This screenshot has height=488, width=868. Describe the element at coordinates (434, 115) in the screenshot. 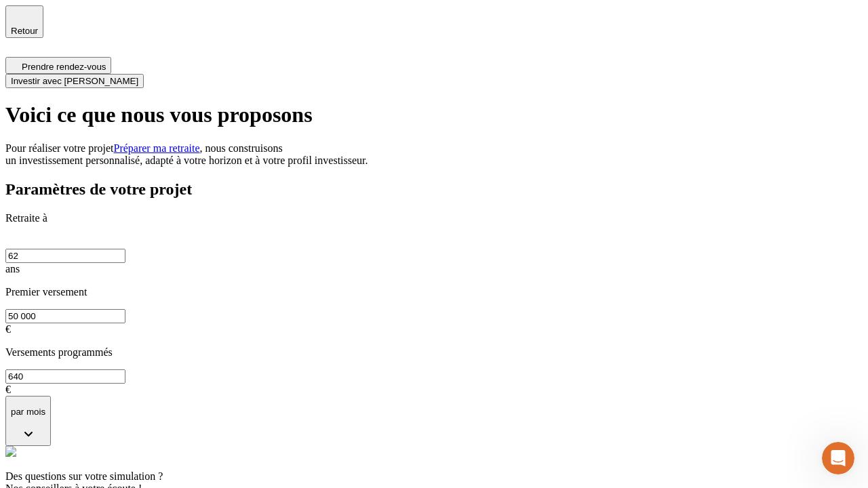

I see `h1: Voici ce que nous vous proposons` at that location.